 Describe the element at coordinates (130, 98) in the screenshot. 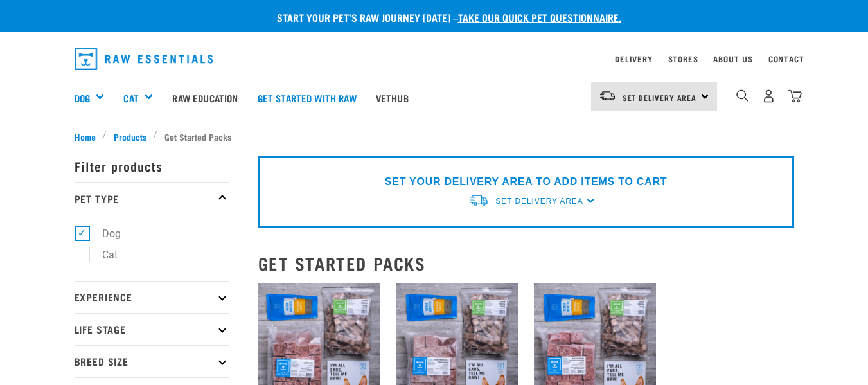

I see `a: Cat` at that location.